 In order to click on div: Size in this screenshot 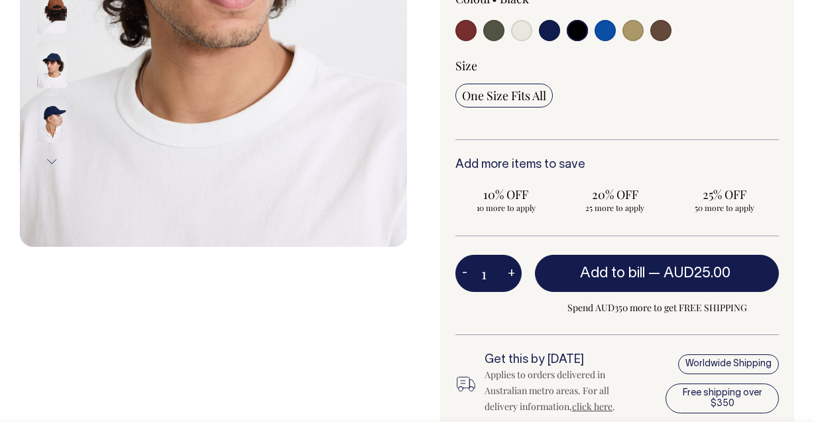, I will do `click(617, 66)`.